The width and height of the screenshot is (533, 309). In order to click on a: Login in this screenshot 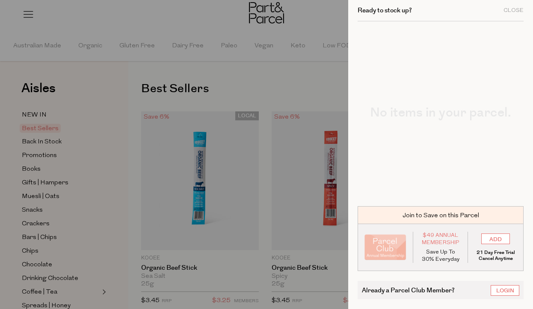, I will do `click(504, 291)`.